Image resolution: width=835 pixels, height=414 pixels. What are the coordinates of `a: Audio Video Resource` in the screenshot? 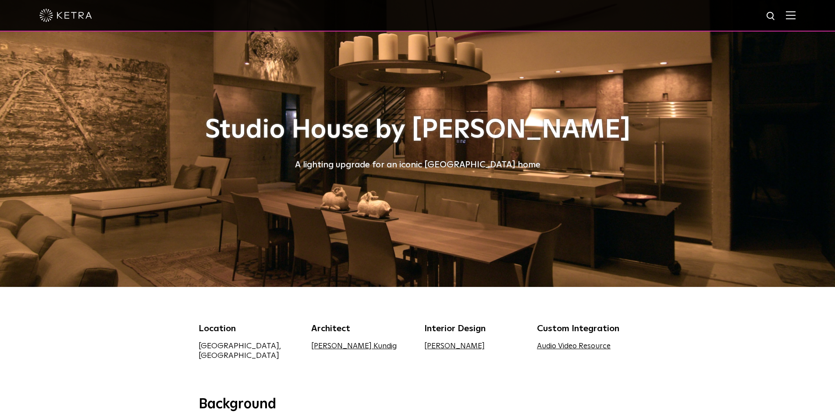 It's located at (574, 346).